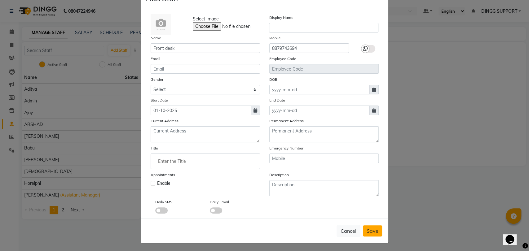  Describe the element at coordinates (205, 69) in the screenshot. I see `input: Email` at that location.